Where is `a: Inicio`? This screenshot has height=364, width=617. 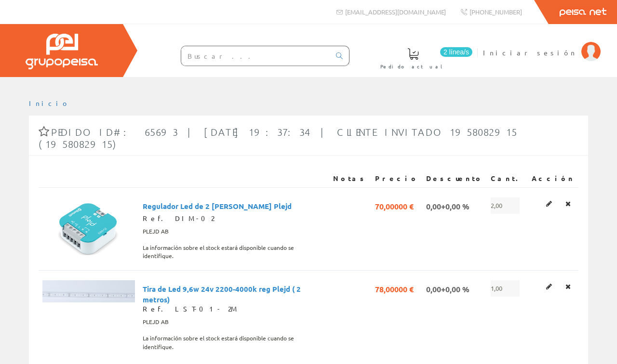
a: Inicio is located at coordinates (49, 103).